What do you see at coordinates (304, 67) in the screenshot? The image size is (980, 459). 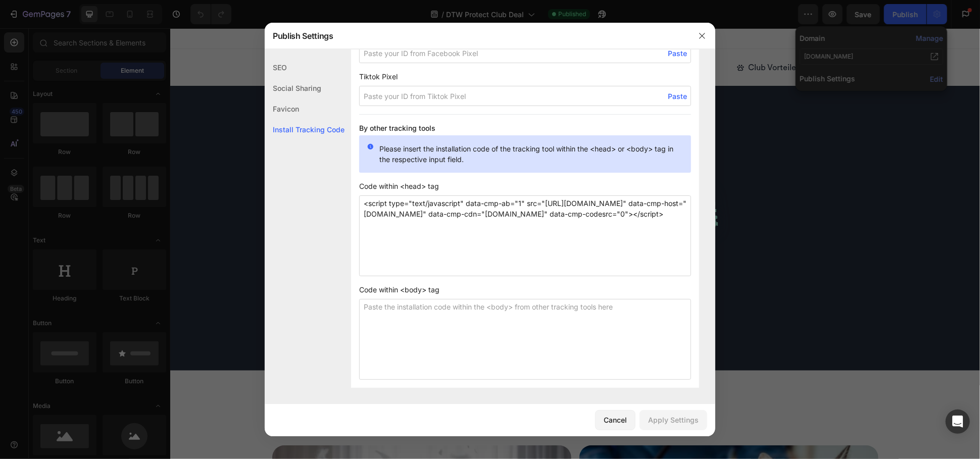 I see `div: SEO` at bounding box center [304, 67].